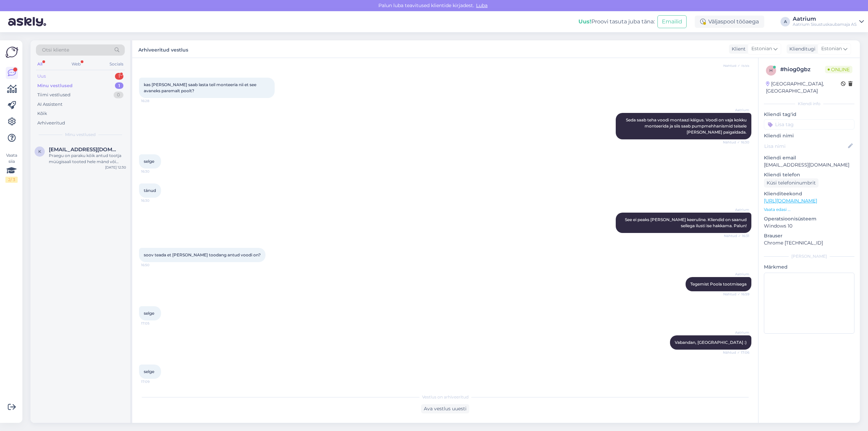 The image size is (868, 431). What do you see at coordinates (12, 179) in the screenshot?
I see `div: 2 / 3` at bounding box center [12, 179].